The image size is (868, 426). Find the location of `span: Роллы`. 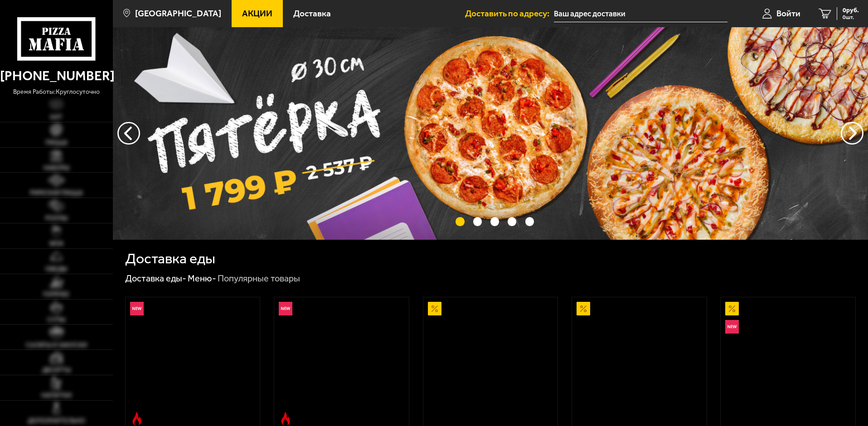

span: Роллы is located at coordinates (56, 218).